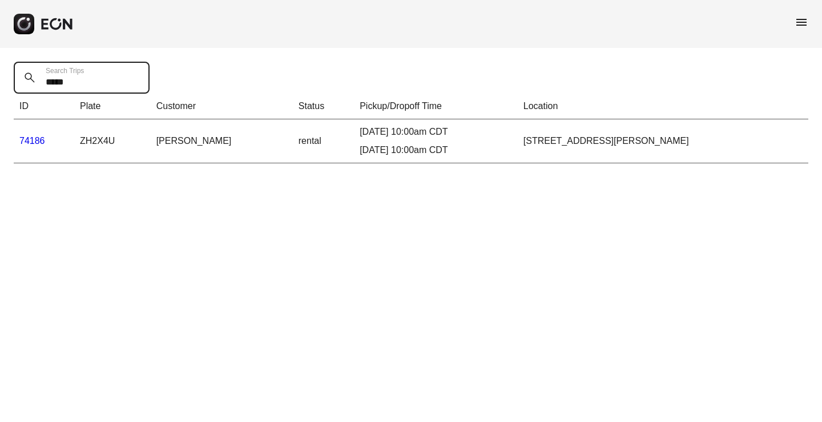 This screenshot has width=822, height=422. Describe the element at coordinates (801, 22) in the screenshot. I see `span: menu` at that location.